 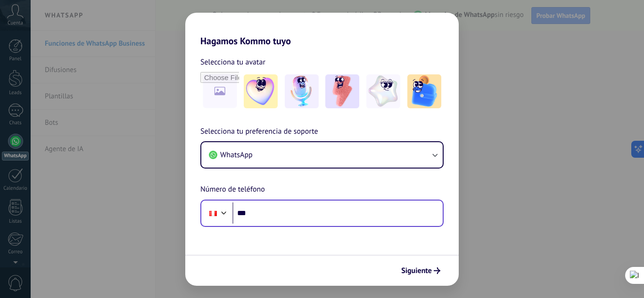 What do you see at coordinates (343, 91) in the screenshot?
I see `img: -3.jpeg` at bounding box center [343, 91].